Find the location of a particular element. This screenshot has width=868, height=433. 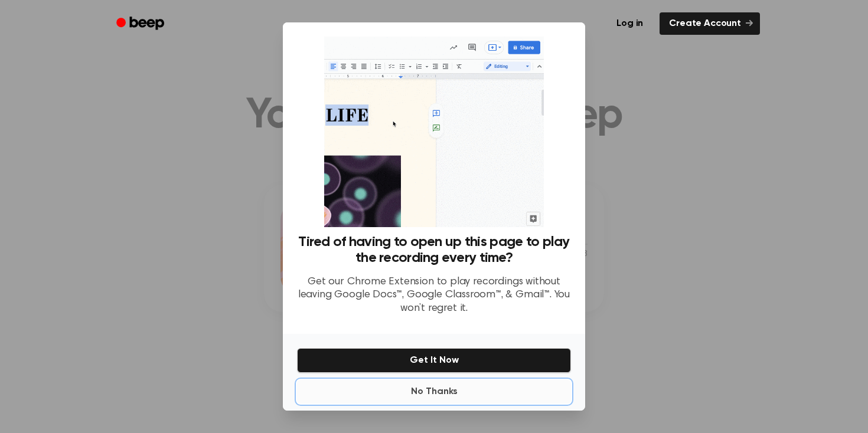

button: Get It Now is located at coordinates (434, 361).